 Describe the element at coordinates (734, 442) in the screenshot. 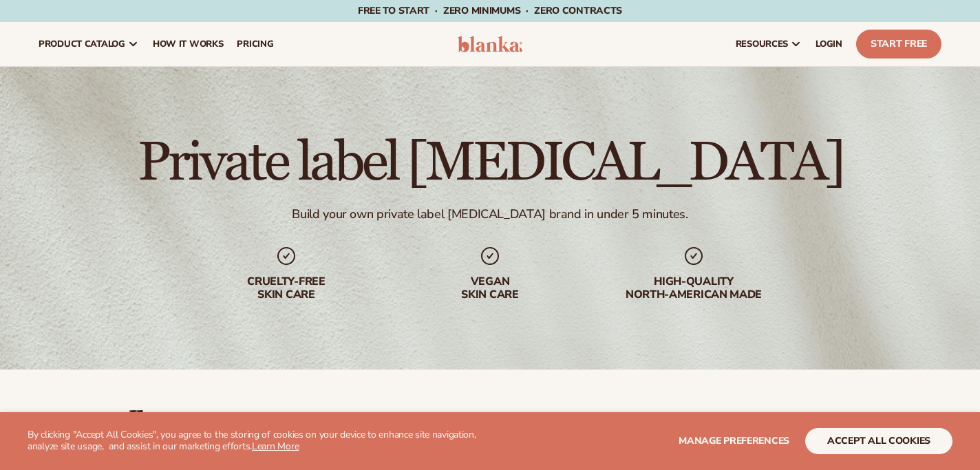

I see `button: Manage preferences` at that location.